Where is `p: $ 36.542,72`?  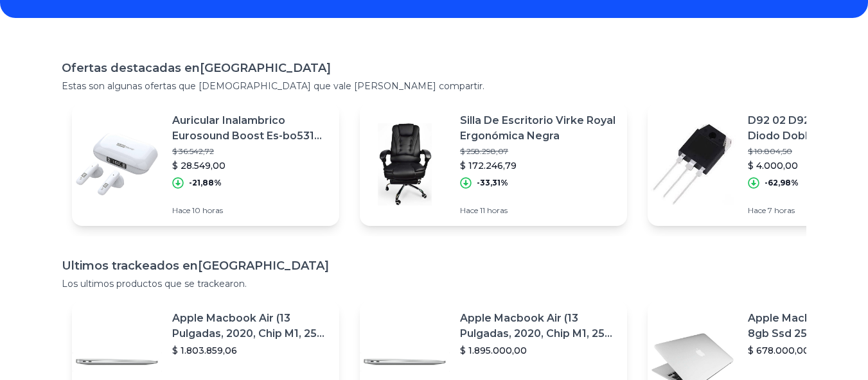
p: $ 36.542,72 is located at coordinates (250, 152).